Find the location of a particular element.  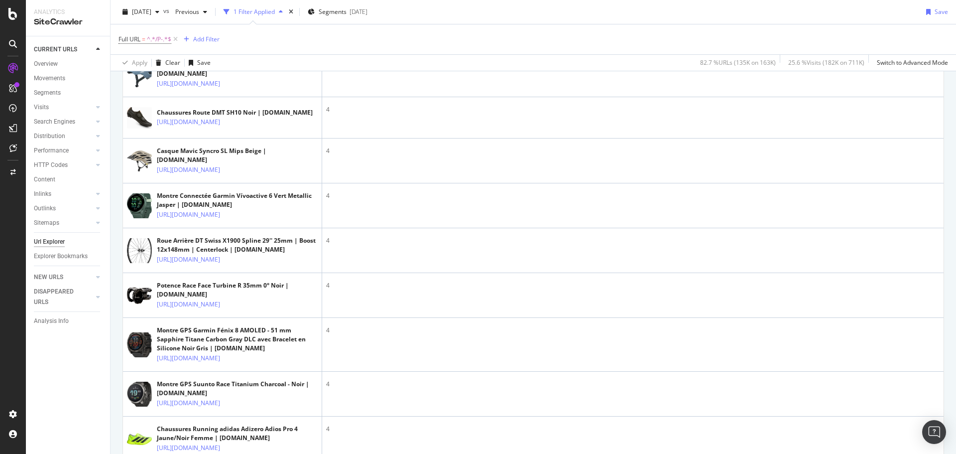

a: Explorer Bookmarks is located at coordinates (68, 256).